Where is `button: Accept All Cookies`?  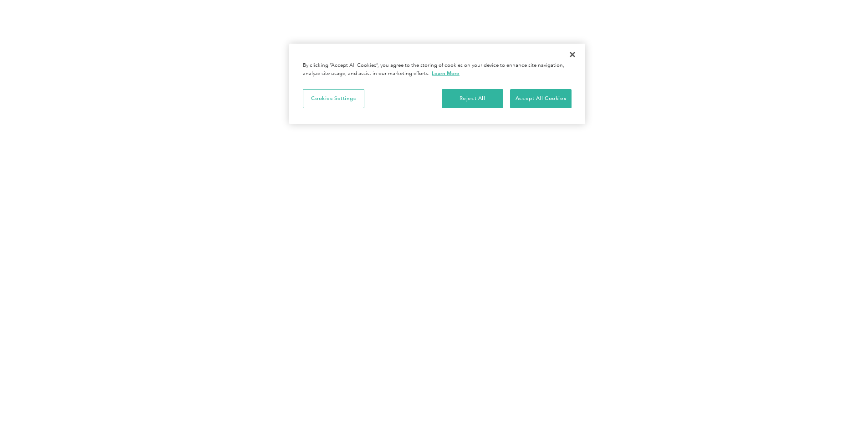 button: Accept All Cookies is located at coordinates (540, 99).